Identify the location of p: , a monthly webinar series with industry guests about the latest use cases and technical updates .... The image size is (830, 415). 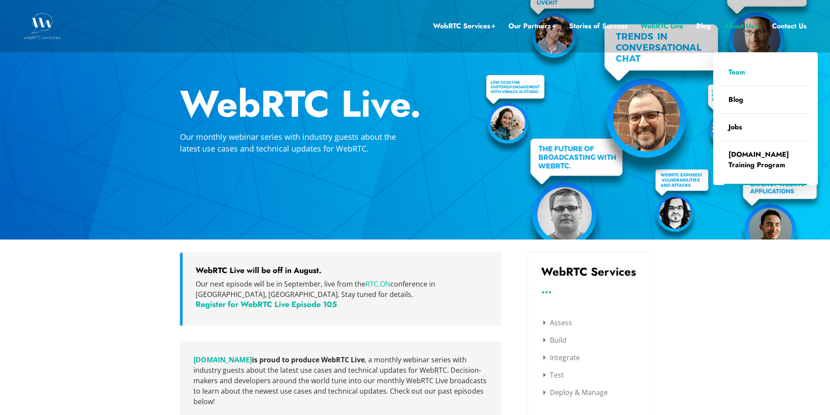
(341, 381).